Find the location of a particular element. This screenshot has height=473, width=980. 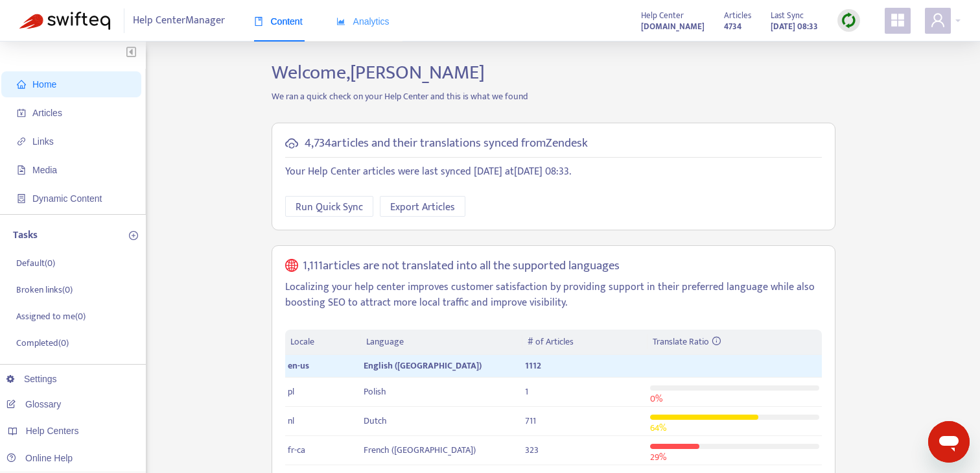

span: account-book is located at coordinates (21, 113).